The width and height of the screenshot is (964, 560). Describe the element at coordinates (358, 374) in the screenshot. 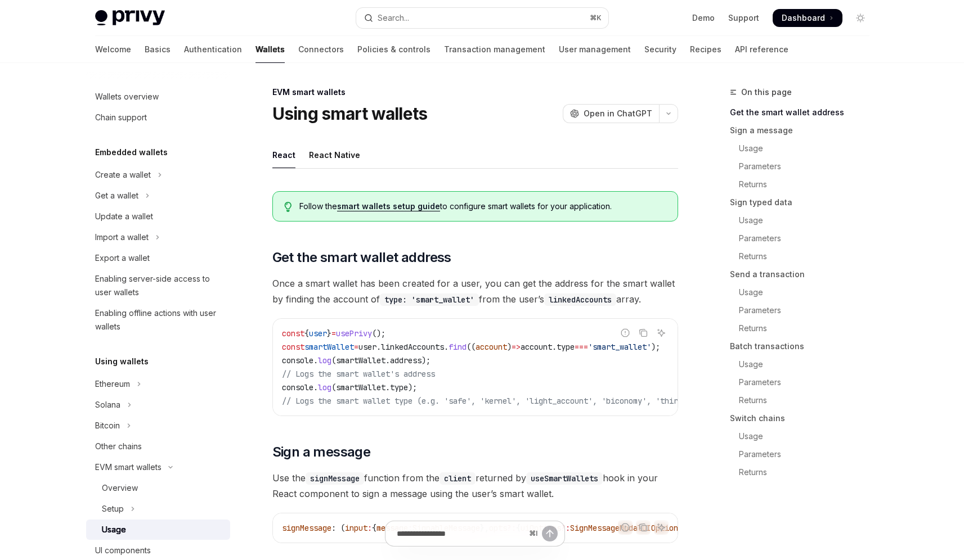

I see `span: // Logs the smart wallet's address` at that location.